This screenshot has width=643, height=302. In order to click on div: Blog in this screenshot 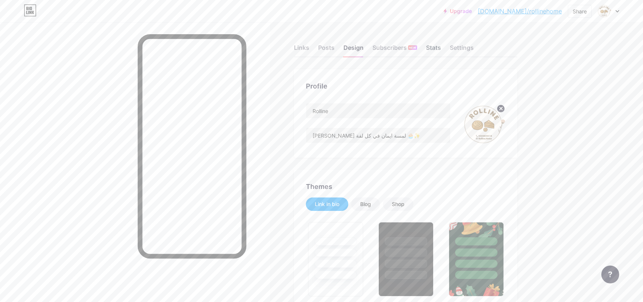, I will do `click(366, 204)`.